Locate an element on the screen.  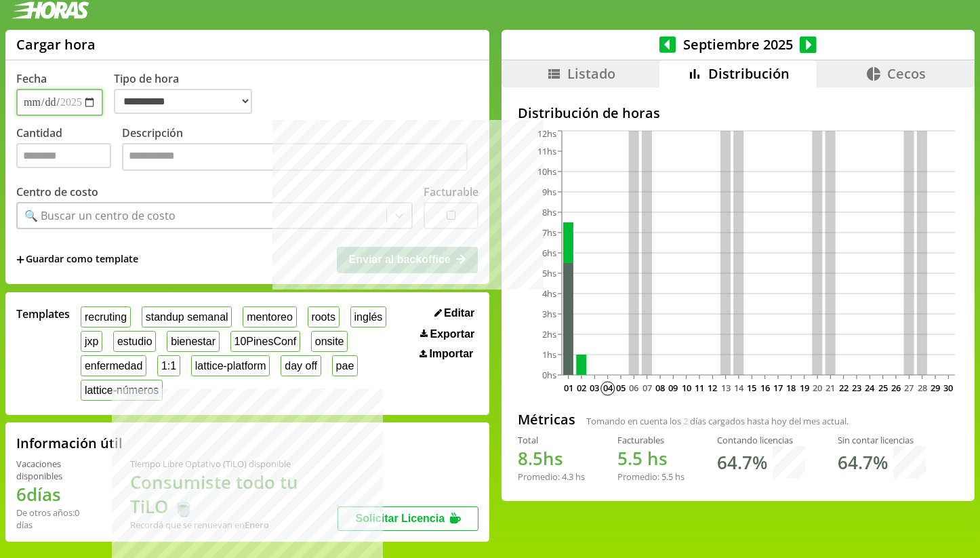
text: 09 is located at coordinates (673, 388).